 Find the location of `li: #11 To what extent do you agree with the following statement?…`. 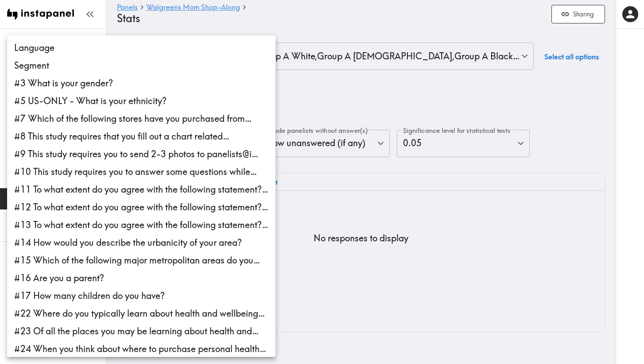

li: #11 To what extent do you agree with the following statement?… is located at coordinates (141, 190).